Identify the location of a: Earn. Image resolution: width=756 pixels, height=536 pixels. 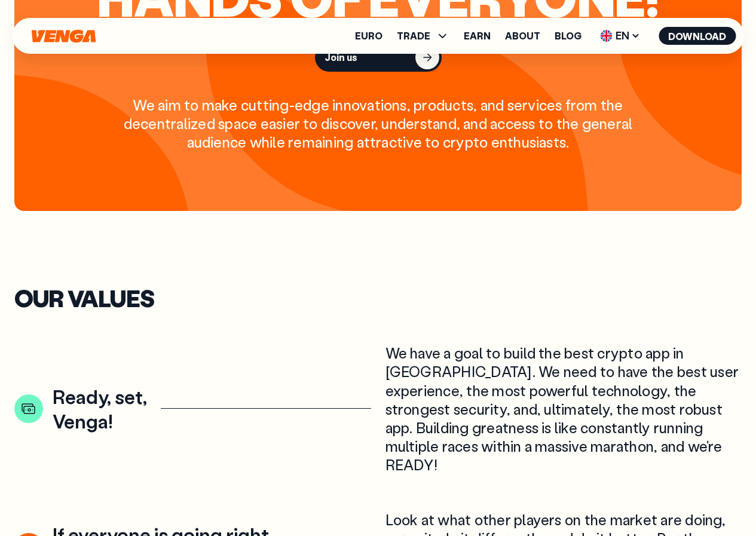
(476, 36).